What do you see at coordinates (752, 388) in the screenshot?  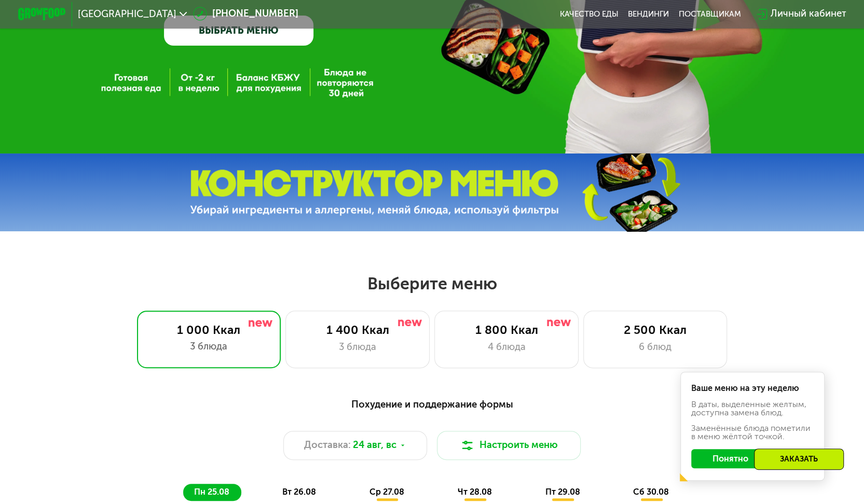 I see `div: Ваше меню на эту неделю` at bounding box center [752, 388].